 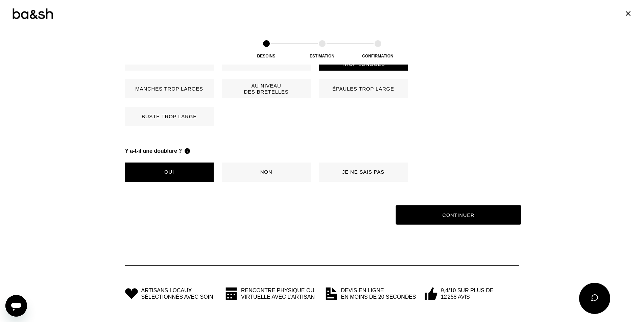 What do you see at coordinates (458, 215) in the screenshot?
I see `button: Continuer` at bounding box center [458, 215].